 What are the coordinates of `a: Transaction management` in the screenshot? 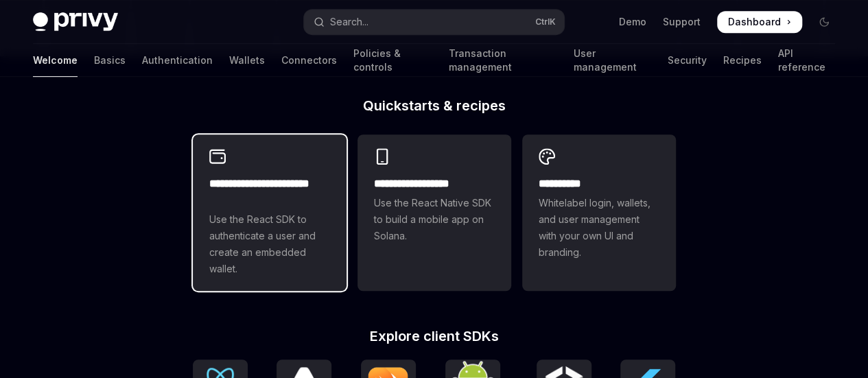 It's located at (503, 60).